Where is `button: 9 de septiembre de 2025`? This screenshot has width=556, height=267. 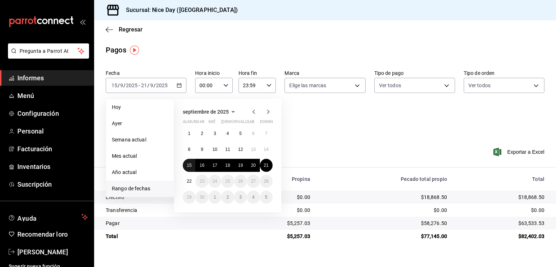
button: 9 de septiembre de 2025 is located at coordinates (202, 150).